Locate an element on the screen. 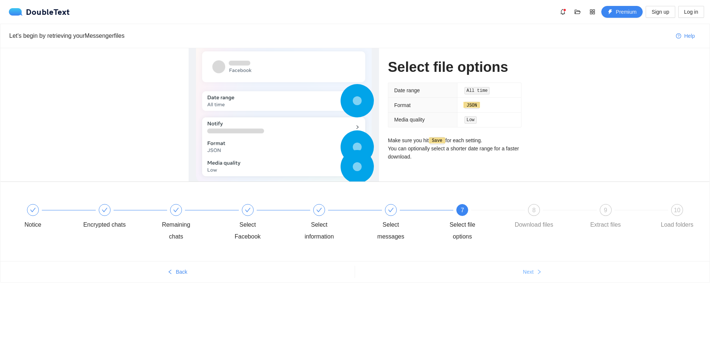 The height and width of the screenshot is (350, 710). span: Log in is located at coordinates (691, 12).